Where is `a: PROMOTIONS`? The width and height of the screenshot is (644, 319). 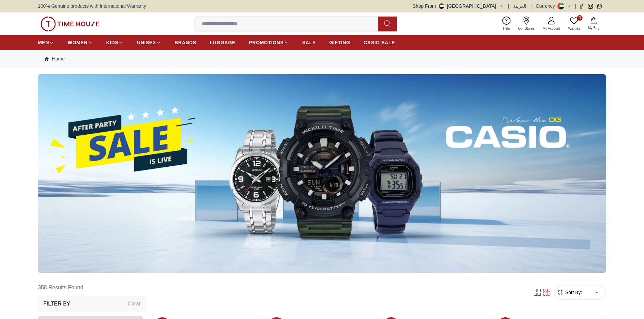 a: PROMOTIONS is located at coordinates (269, 43).